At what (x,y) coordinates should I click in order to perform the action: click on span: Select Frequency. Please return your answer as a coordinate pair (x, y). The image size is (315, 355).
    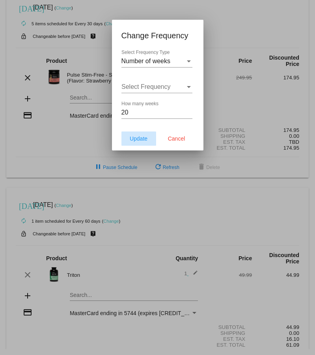
    Looking at the image, I should click on (146, 86).